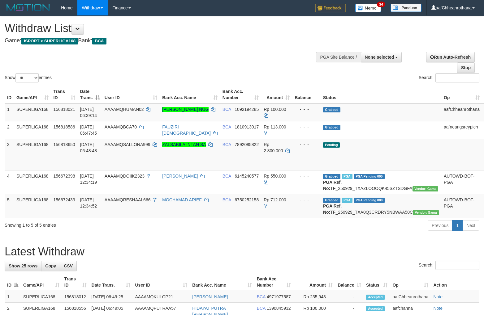 The width and height of the screenshot is (484, 315). I want to click on a: Stop, so click(465, 68).